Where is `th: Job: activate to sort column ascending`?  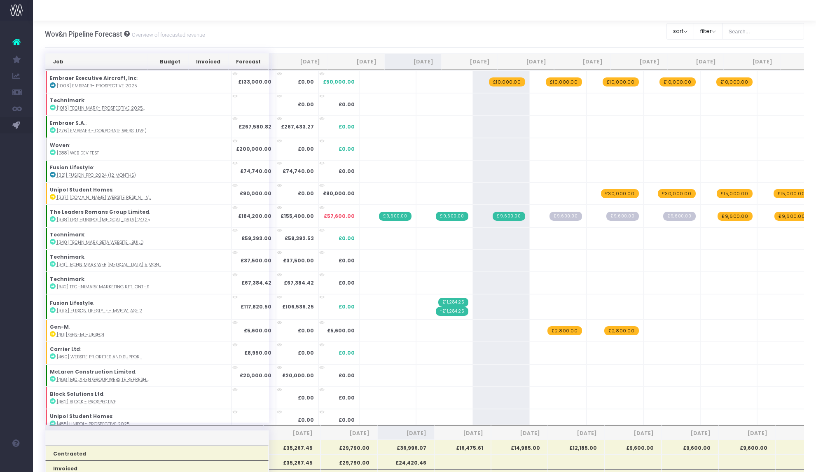
th: Job: activate to sort column ascending is located at coordinates (96, 62).